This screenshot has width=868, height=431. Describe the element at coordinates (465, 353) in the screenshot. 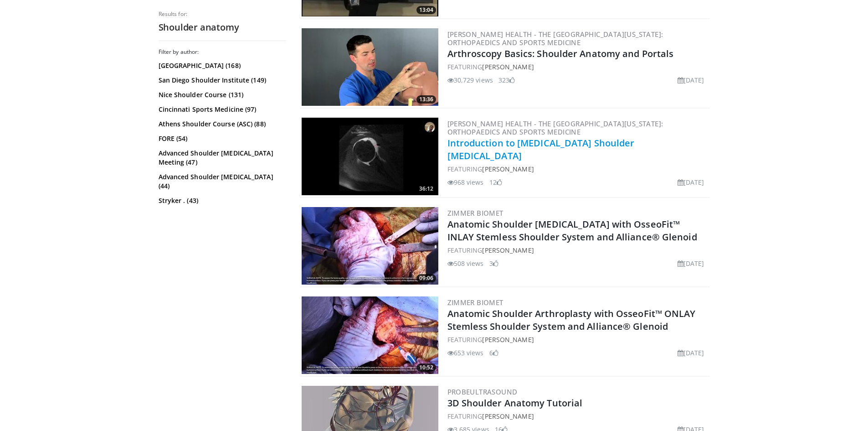

I see `li: 653 views` at that location.